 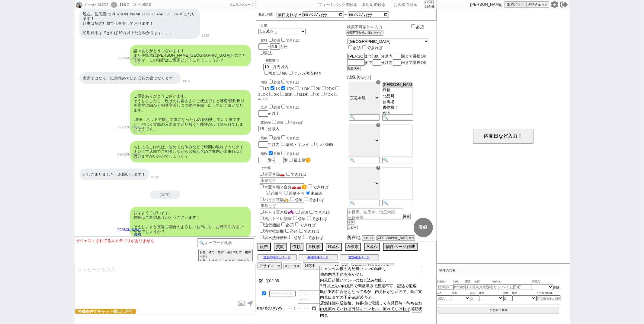 What do you see at coordinates (268, 53) in the screenshot?
I see `label: 駐込` at bounding box center [268, 53].